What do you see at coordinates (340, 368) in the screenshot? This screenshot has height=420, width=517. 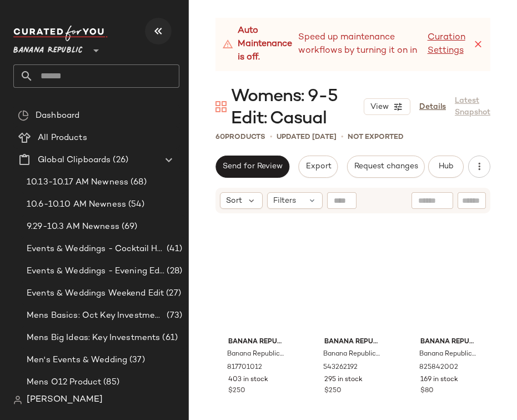 I see `span: 543262192` at bounding box center [340, 368].